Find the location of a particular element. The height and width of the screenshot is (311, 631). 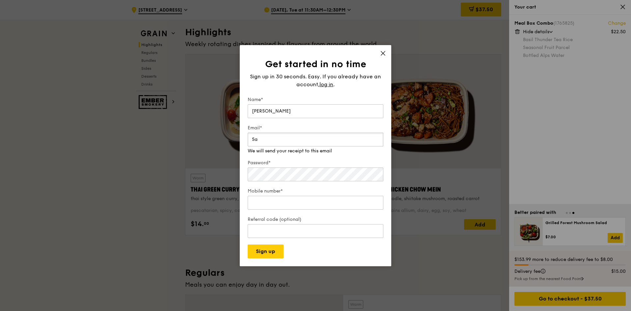

span: Sign up in 30 seconds. Easy. If you already have an account, is located at coordinates (315, 80).